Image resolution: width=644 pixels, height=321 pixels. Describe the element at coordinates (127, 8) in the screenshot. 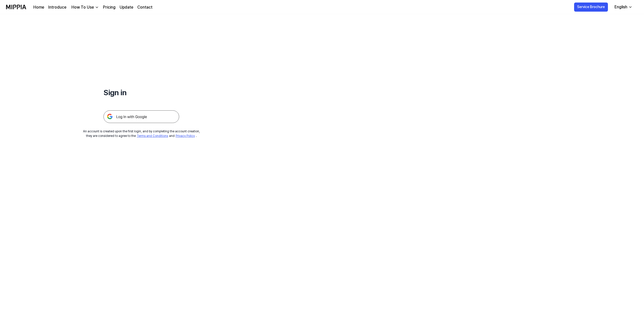

I see `a: Update` at that location.